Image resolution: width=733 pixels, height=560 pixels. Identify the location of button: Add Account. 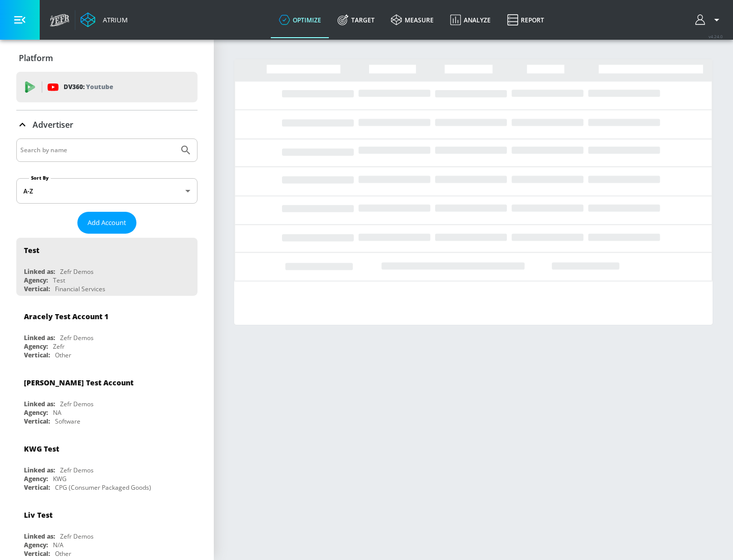
(107, 222).